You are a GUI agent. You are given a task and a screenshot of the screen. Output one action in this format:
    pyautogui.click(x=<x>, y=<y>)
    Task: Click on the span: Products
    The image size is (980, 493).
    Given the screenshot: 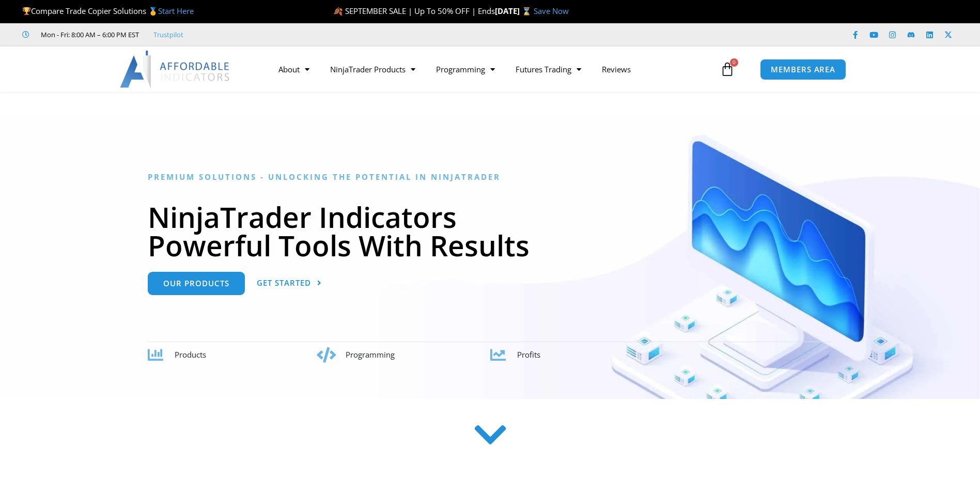 What is the action you would take?
    pyautogui.click(x=191, y=355)
    